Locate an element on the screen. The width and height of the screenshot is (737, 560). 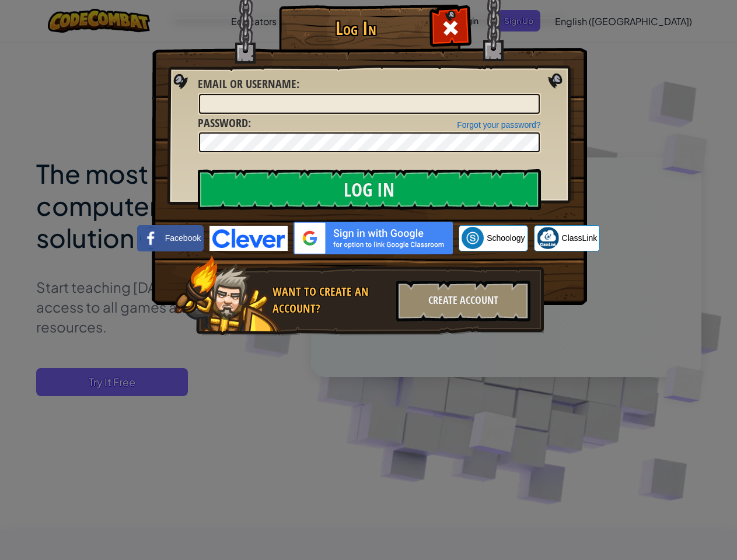
span: Password is located at coordinates (223, 123).